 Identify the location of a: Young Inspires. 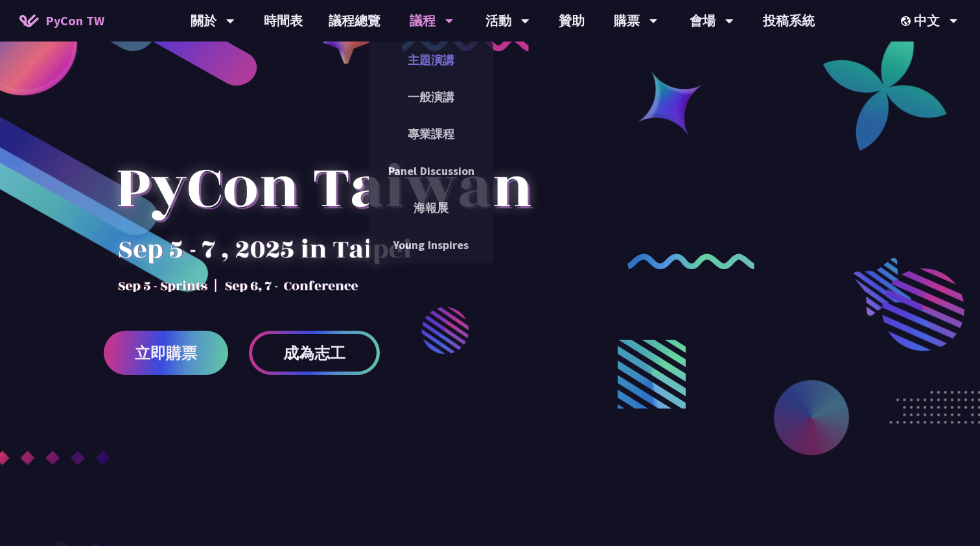
(431, 245).